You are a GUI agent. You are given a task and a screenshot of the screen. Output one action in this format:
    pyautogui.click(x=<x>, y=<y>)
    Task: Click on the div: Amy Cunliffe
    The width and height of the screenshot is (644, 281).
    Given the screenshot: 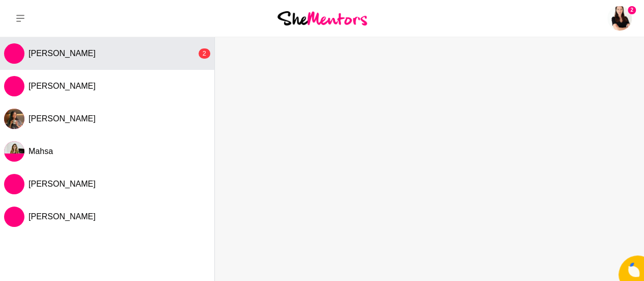 What is the action you would take?
    pyautogui.click(x=14, y=119)
    